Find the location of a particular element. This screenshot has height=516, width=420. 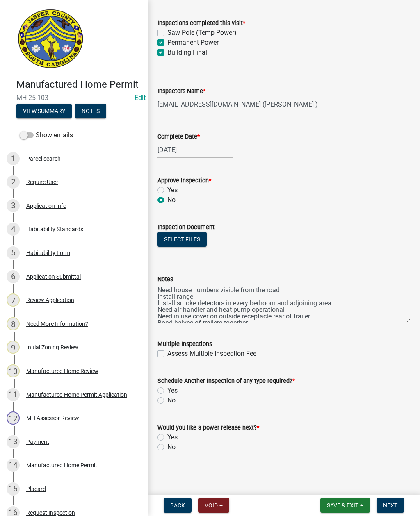

label: Approve Inspection is located at coordinates (184, 181).